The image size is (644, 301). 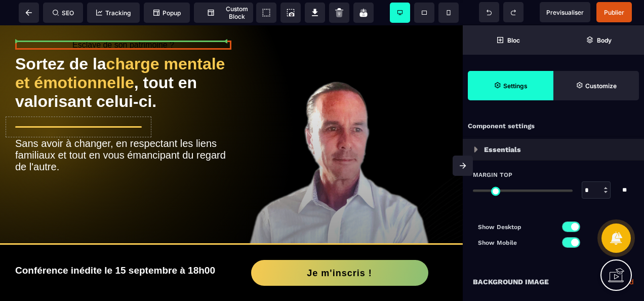 I want to click on span: Custom Block, so click(x=224, y=13).